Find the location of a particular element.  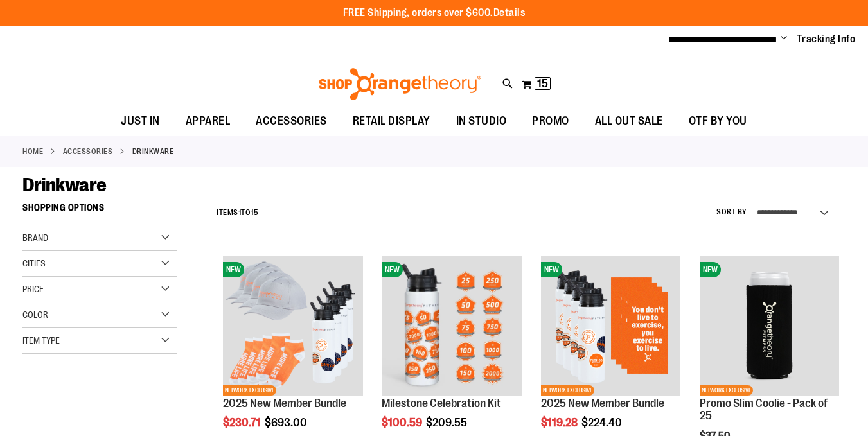

span: APPAREL is located at coordinates (208, 121).